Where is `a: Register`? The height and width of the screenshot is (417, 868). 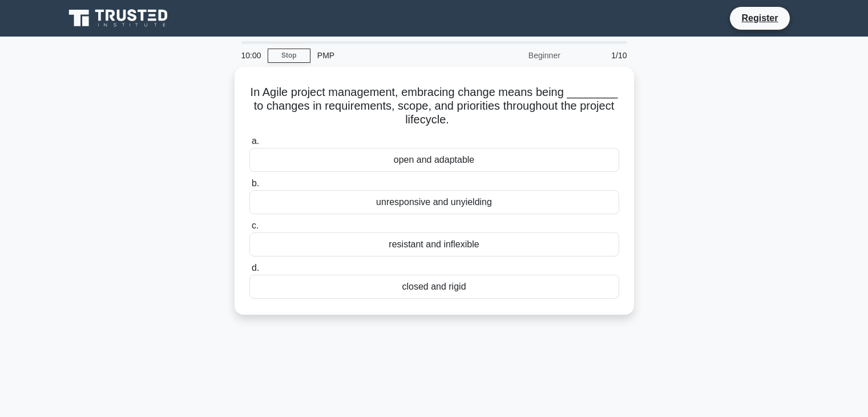 a: Register is located at coordinates (759, 18).